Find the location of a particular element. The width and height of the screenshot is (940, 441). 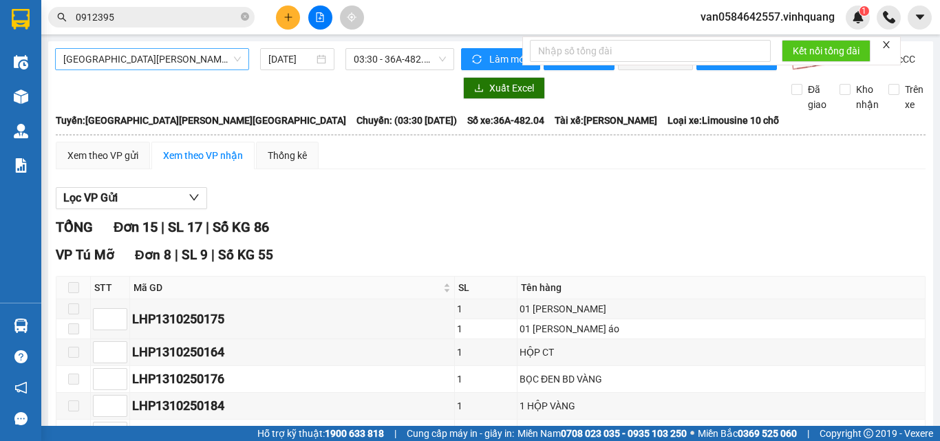

span: VP Tú Mỡ is located at coordinates (85, 255).